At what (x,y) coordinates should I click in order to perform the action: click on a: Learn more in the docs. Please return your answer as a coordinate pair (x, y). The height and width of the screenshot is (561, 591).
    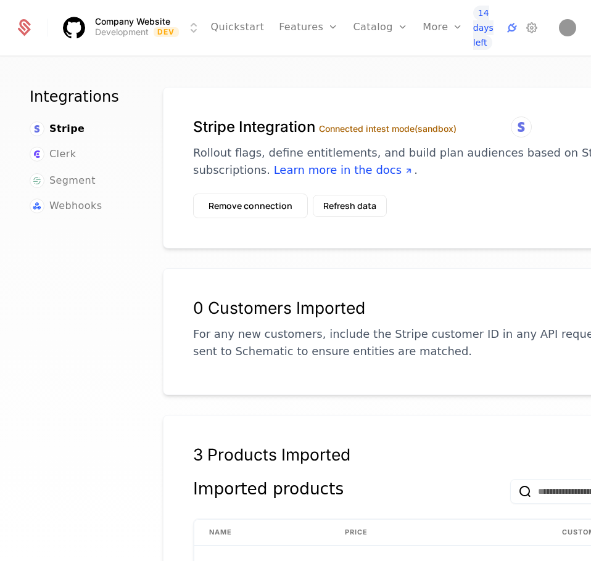
    Looking at the image, I should click on (344, 170).